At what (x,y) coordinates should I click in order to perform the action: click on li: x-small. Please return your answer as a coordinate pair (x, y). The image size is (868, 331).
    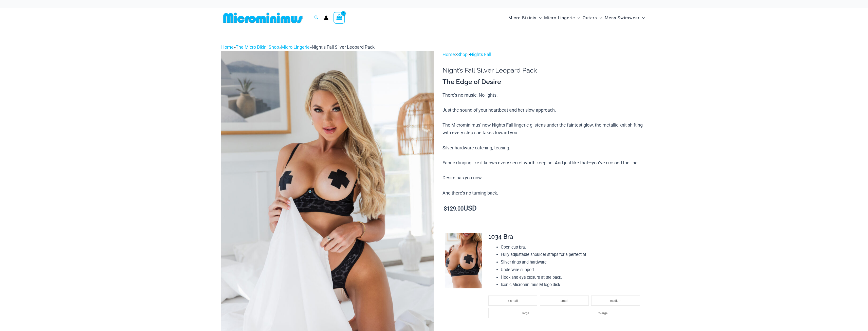
    Looking at the image, I should click on (512, 301).